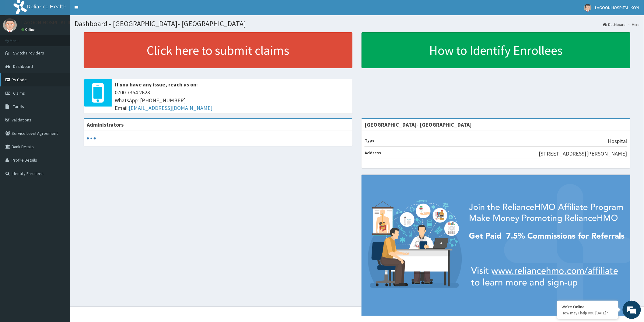  I want to click on li: Here, so click(632, 24).